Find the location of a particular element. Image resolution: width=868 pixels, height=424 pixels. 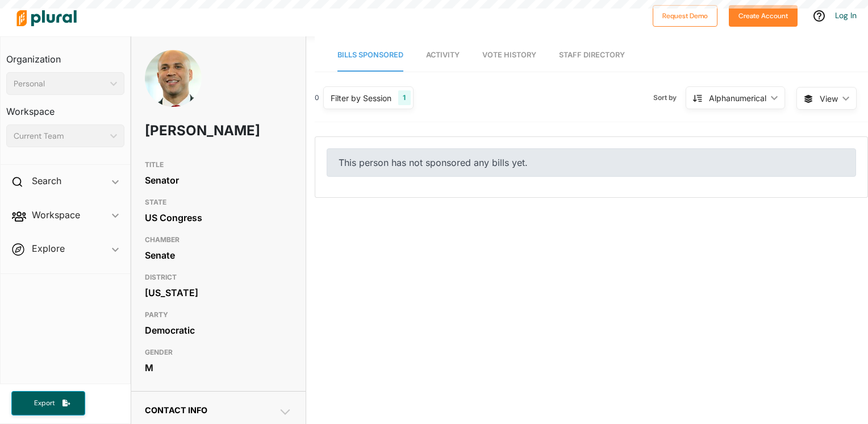

h3: Organization is located at coordinates (65, 55).